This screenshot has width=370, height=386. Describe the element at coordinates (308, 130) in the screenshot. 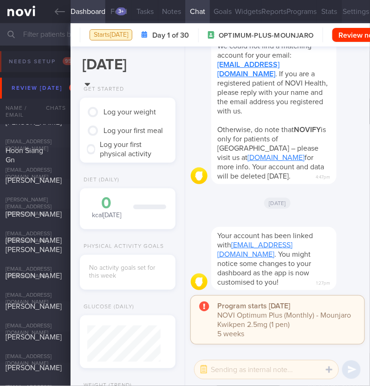

I see `strong: NOVIFY` at that location.